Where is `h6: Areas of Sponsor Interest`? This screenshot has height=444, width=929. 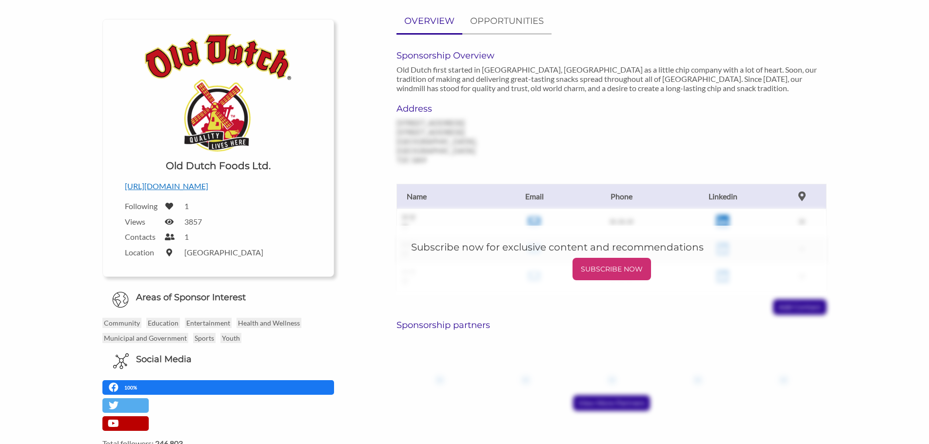 h6: Areas of Sponsor Interest is located at coordinates (218, 298).